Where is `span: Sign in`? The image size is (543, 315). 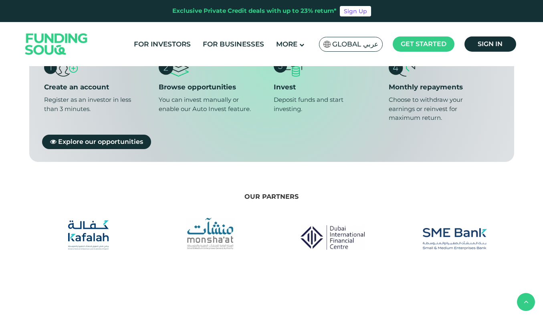 span: Sign in is located at coordinates (490, 44).